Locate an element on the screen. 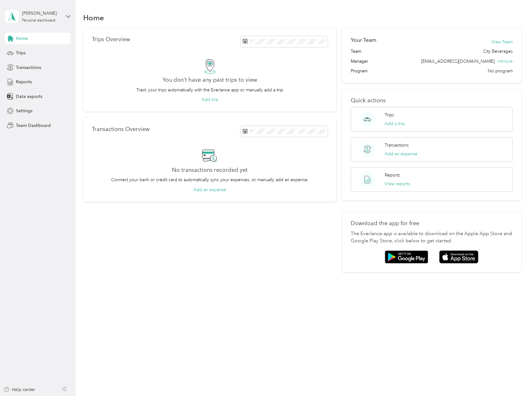 Image resolution: width=532 pixels, height=396 pixels. span: Trips is located at coordinates (21, 52).